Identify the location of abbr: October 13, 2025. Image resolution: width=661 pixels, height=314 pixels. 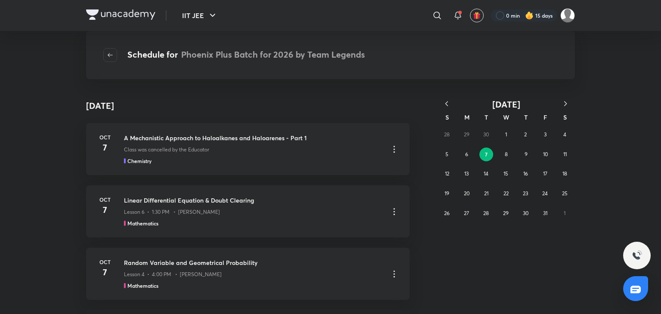
(466, 173).